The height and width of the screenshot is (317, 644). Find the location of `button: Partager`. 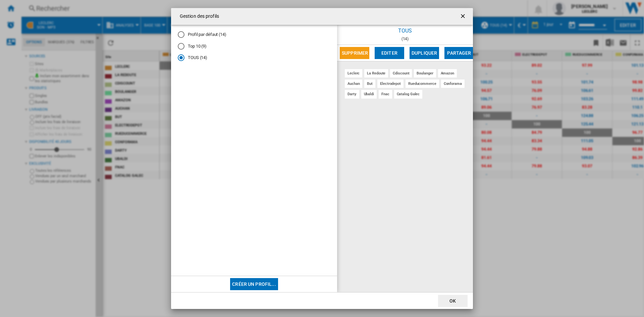

button: Partager is located at coordinates (459, 53).